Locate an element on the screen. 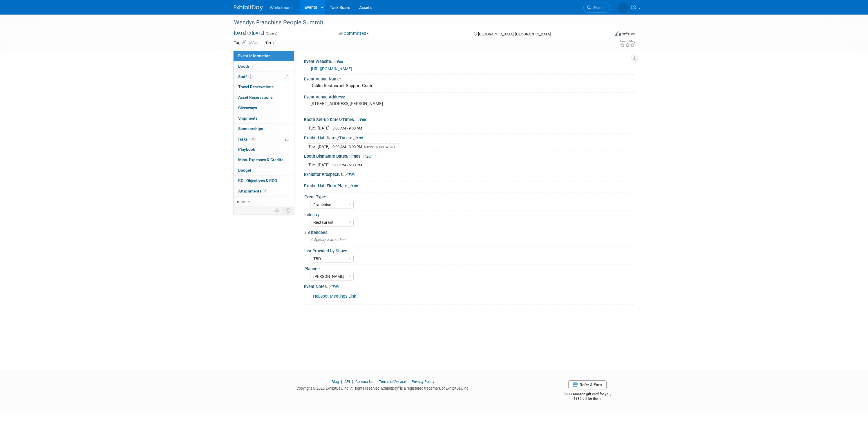 This screenshot has height=421, width=868. a: Sponsorships is located at coordinates (264, 129).